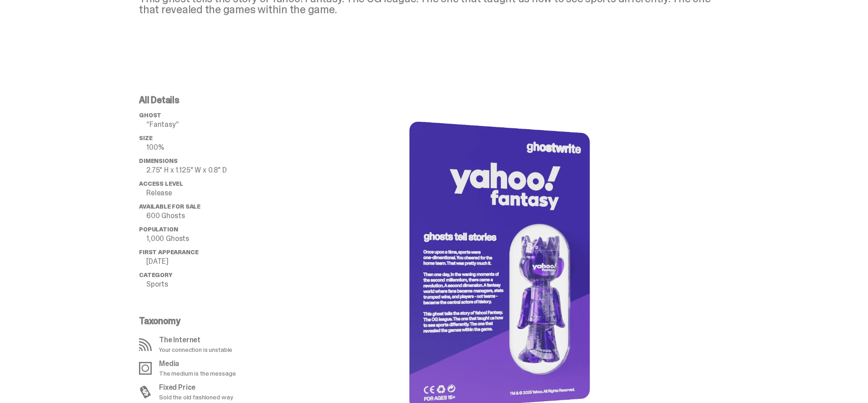  Describe the element at coordinates (216, 284) in the screenshot. I see `p: Sports` at that location.